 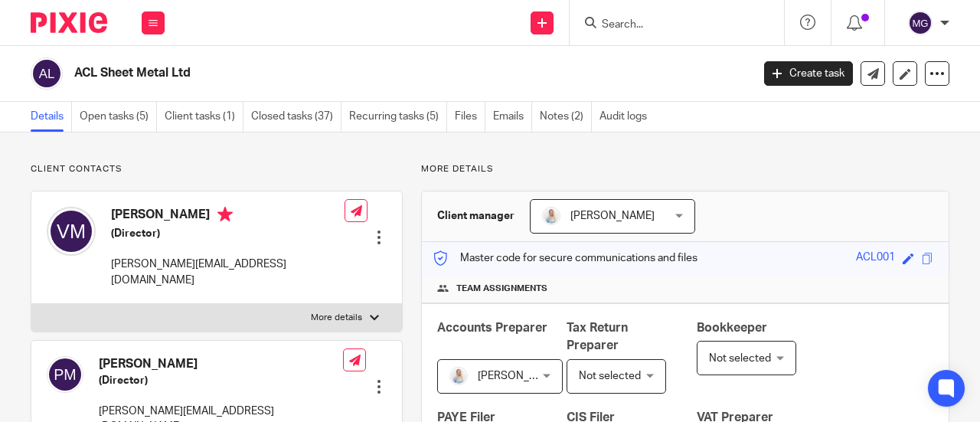 What do you see at coordinates (203, 117) in the screenshot?
I see `a: Client tasks (1)` at bounding box center [203, 117].